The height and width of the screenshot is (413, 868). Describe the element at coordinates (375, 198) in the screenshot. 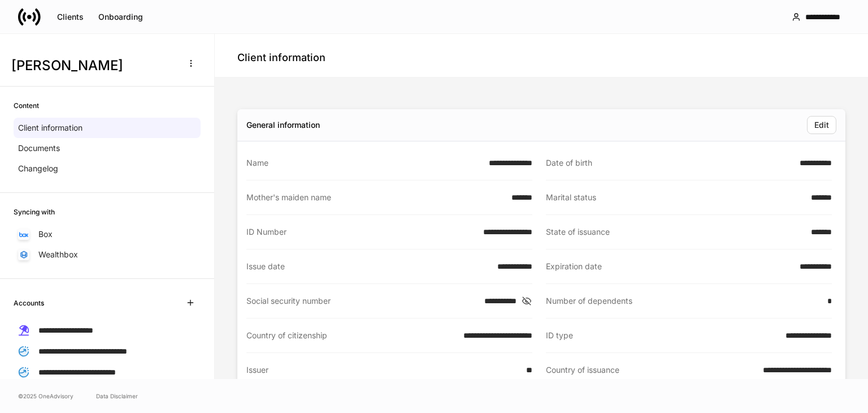

I see `div: Mother's maiden name` at that location.